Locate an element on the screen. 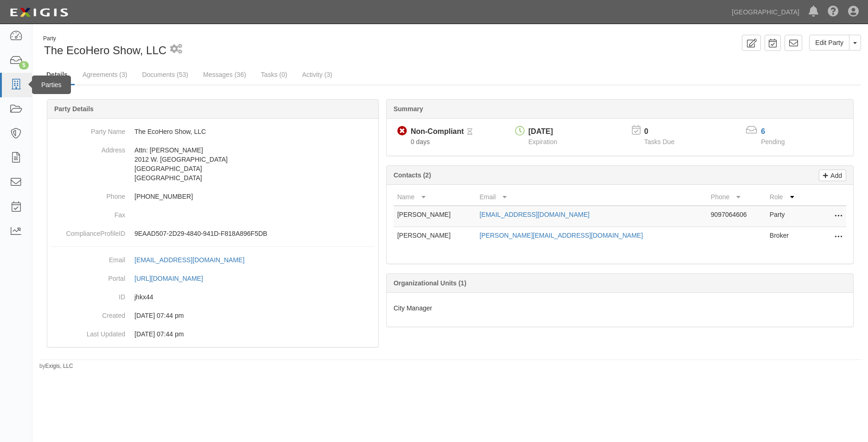 The width and height of the screenshot is (868, 442). i: 2 scheduled workflows is located at coordinates (176, 49).